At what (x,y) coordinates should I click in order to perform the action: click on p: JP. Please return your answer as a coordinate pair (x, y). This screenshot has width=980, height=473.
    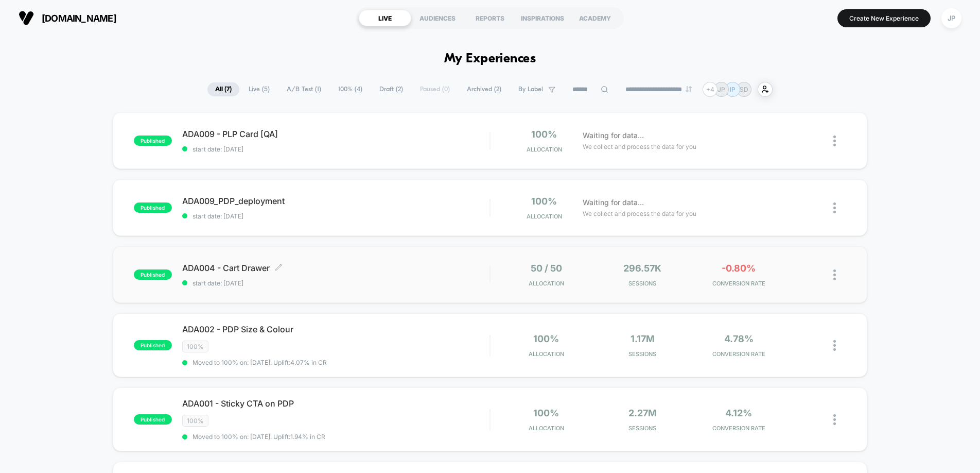
    Looking at the image, I should click on (721, 89).